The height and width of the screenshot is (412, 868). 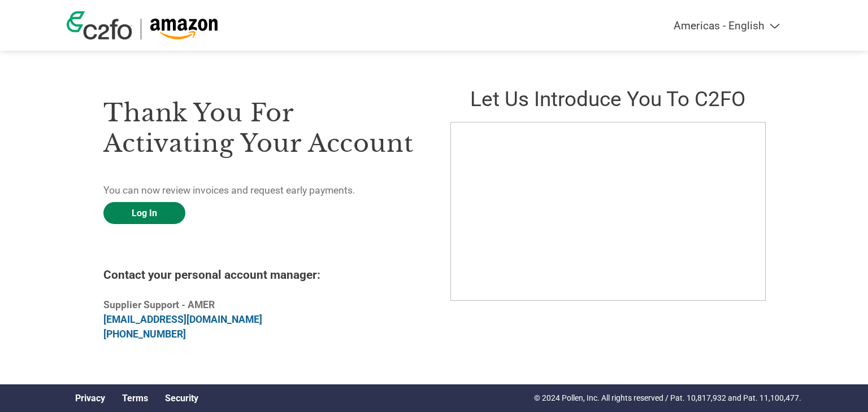 What do you see at coordinates (135, 398) in the screenshot?
I see `a: Terms` at bounding box center [135, 398].